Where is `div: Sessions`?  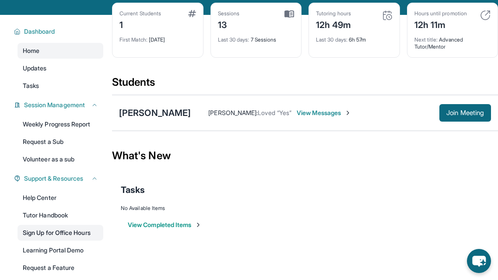
div: Sessions is located at coordinates (229, 14).